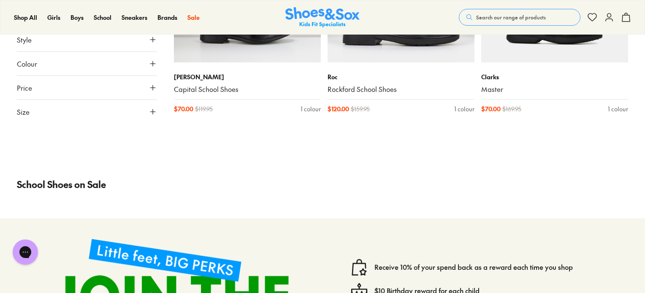  Describe the element at coordinates (87, 112) in the screenshot. I see `button: Size` at that location.